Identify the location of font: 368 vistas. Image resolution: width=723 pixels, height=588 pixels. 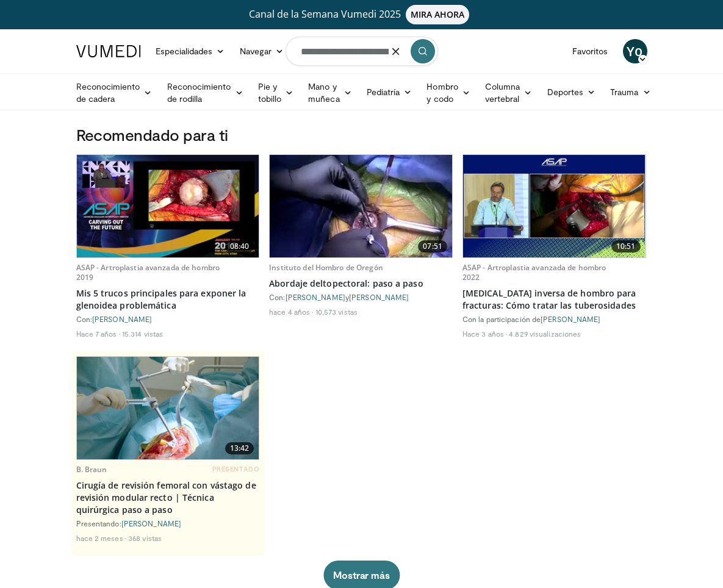
(145, 538).